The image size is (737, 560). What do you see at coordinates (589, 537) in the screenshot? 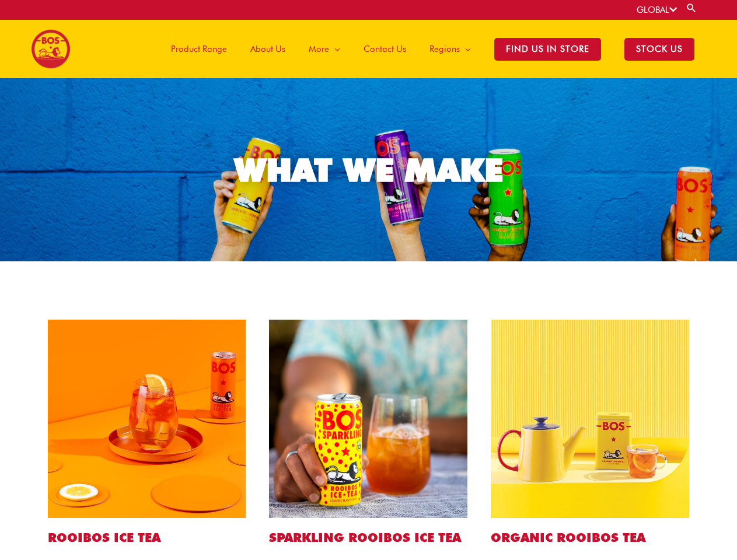
I see `h2: ORGANIC ROOIBOS TEA` at bounding box center [589, 537].